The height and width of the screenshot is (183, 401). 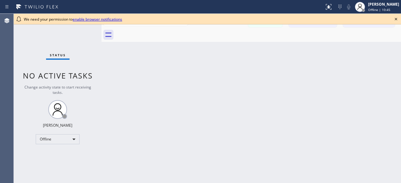 I want to click on button: Mute, so click(x=349, y=7).